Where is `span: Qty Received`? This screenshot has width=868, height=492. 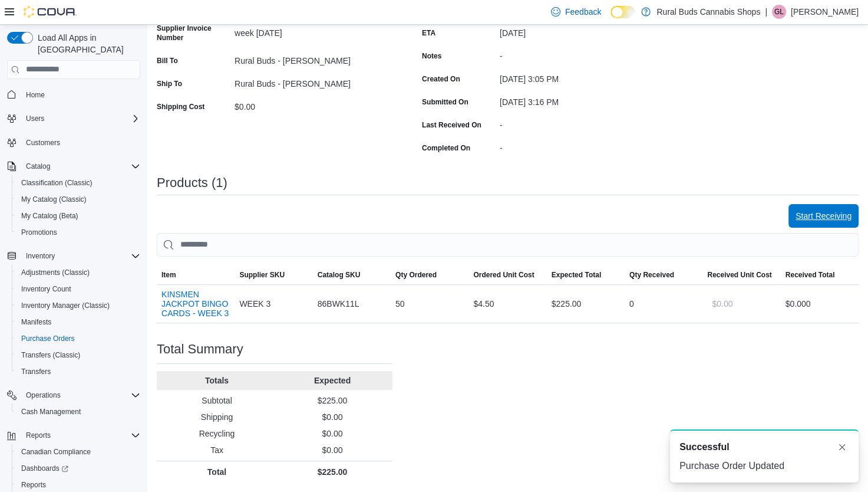 span: Qty Received is located at coordinates (652, 275).